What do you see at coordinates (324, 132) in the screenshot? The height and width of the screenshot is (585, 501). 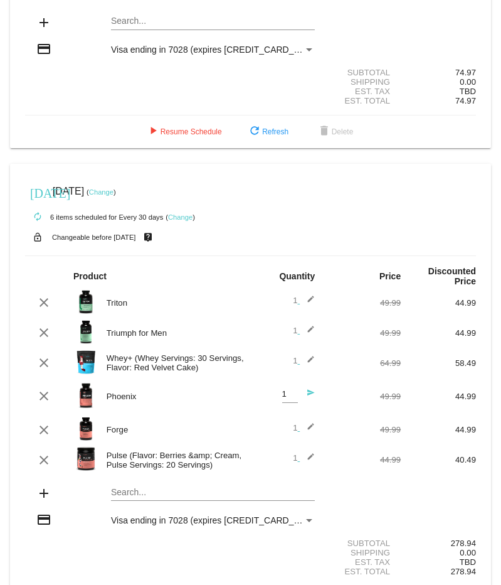 I see `mat-icon: delete` at bounding box center [324, 132].